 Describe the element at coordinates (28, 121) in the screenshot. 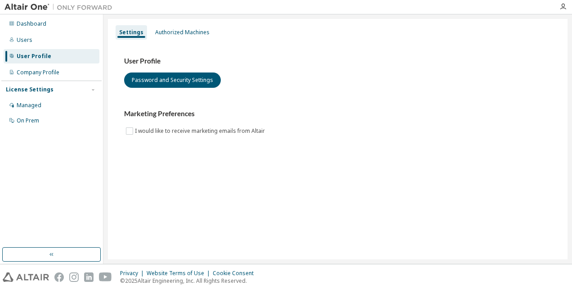

I see `div: On Prem` at that location.